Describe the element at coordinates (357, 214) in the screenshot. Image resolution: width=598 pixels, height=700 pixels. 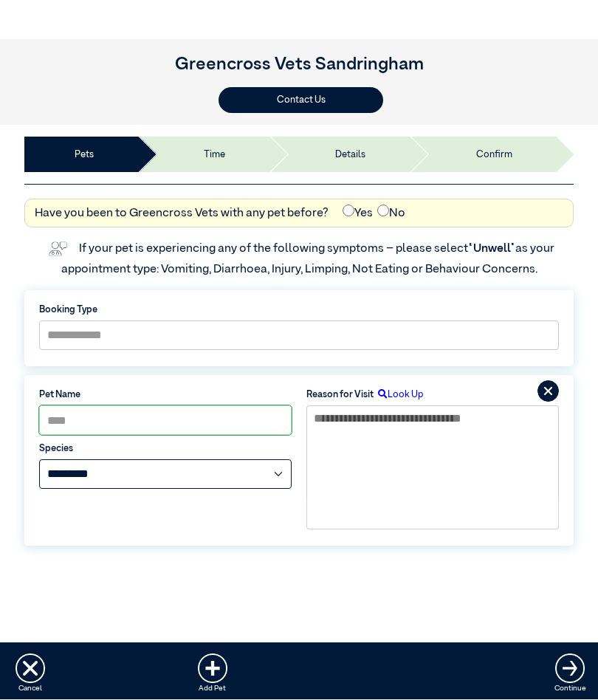
I see `label: Yes` at that location.